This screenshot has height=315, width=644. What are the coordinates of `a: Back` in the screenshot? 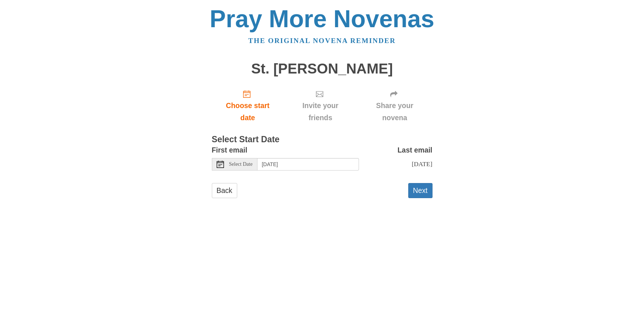 It's located at (224, 191).